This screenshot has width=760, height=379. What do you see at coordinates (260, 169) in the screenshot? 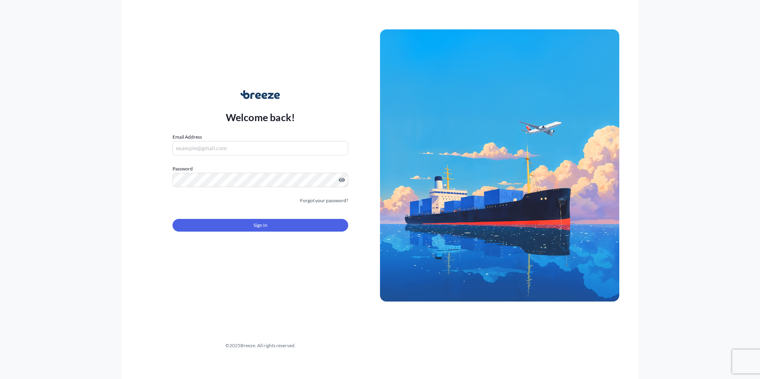
I see `label: Password` at bounding box center [260, 169].